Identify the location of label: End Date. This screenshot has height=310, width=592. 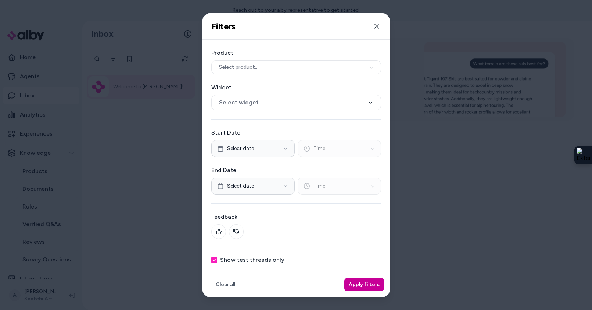
(296, 170).